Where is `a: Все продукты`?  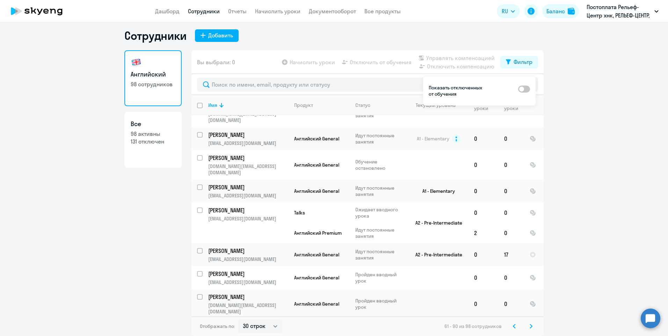
a: Все продукты is located at coordinates (382, 11).